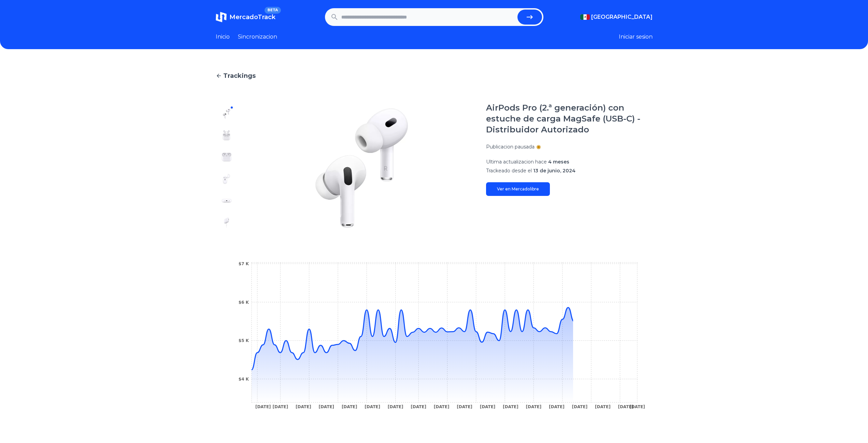 This screenshot has width=868, height=443. I want to click on h1: AirPods Pro (2.ª generación) con estuche de carga MagSafe (USB-C) - Distribuidor Autorizado, so click(570, 118).